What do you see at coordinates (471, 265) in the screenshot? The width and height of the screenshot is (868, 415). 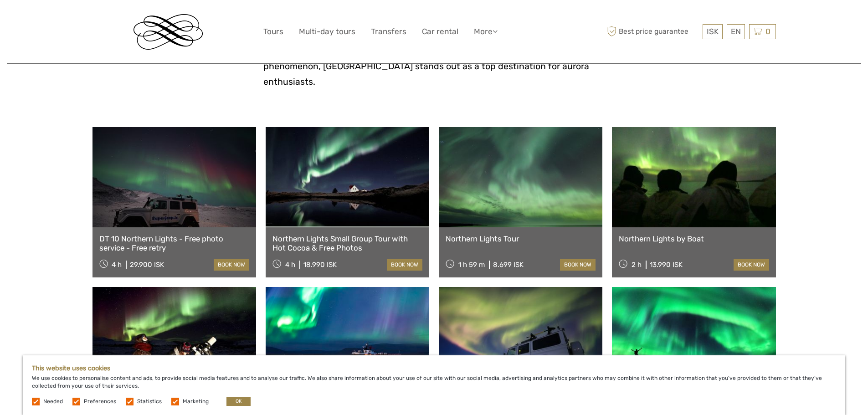 I see `span: 1 h 59 m` at bounding box center [471, 265].